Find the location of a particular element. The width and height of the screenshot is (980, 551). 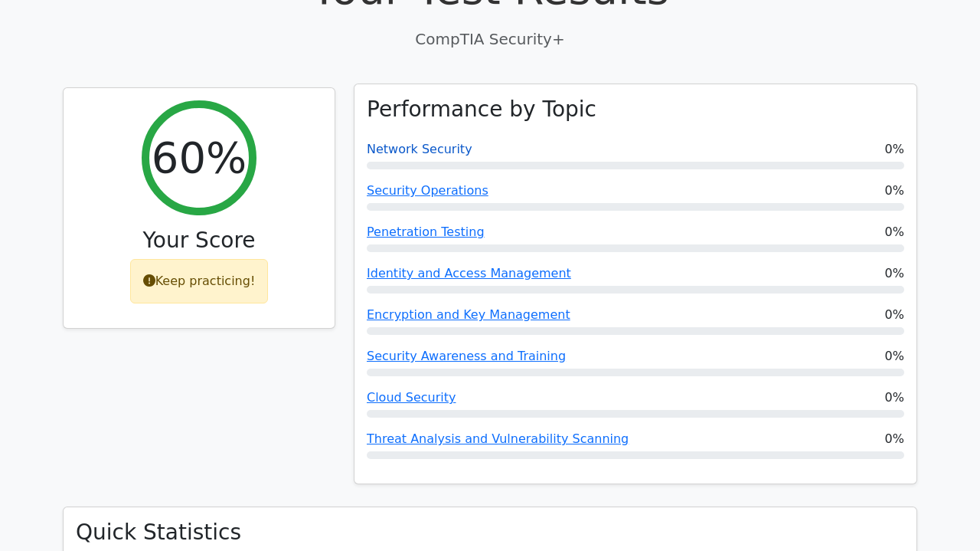

div: Keep practicing! is located at coordinates (199, 281).